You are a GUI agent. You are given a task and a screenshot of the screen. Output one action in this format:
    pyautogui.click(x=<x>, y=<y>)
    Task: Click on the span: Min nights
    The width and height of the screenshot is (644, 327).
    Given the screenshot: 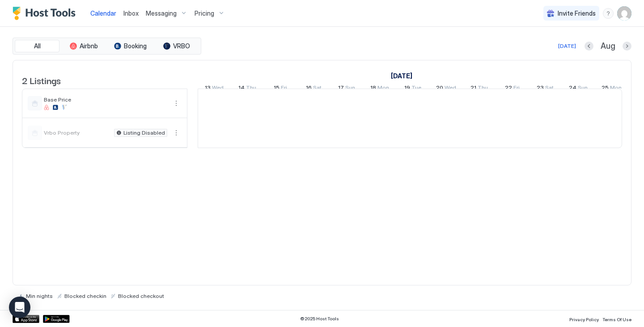 What is the action you would take?
    pyautogui.click(x=39, y=296)
    